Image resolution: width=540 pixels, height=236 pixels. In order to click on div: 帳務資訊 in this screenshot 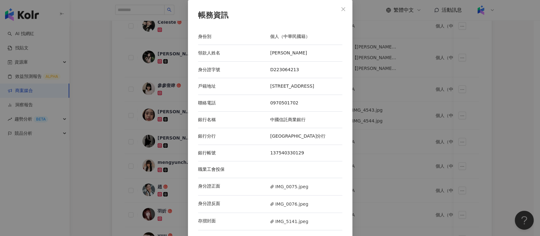, I will do `click(270, 16)`.